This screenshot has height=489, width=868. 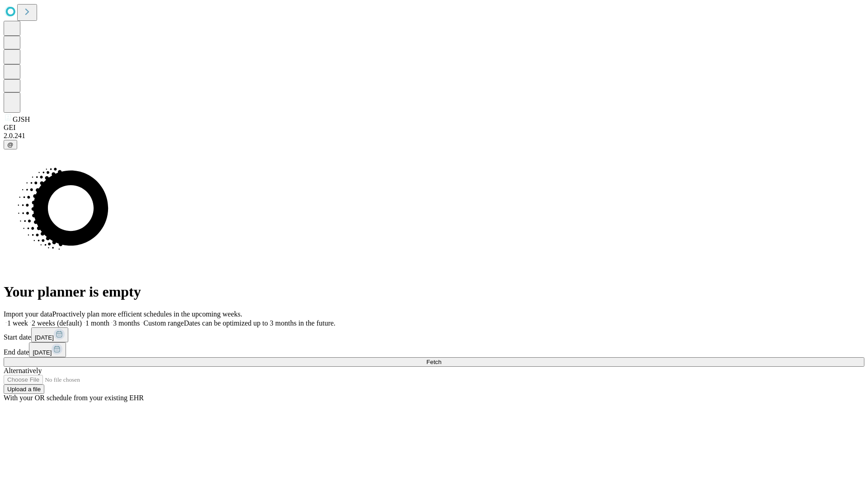 What do you see at coordinates (57, 323) in the screenshot?
I see `span: 2 weeks (default)` at bounding box center [57, 323].